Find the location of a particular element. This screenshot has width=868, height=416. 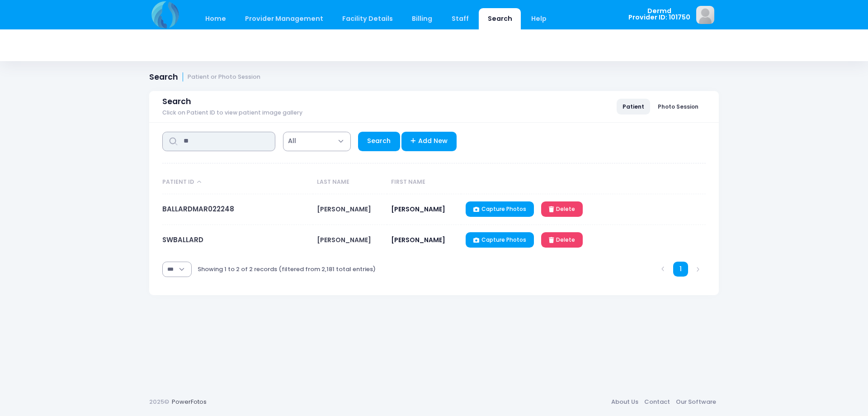

a: Photo Session is located at coordinates (678, 106).